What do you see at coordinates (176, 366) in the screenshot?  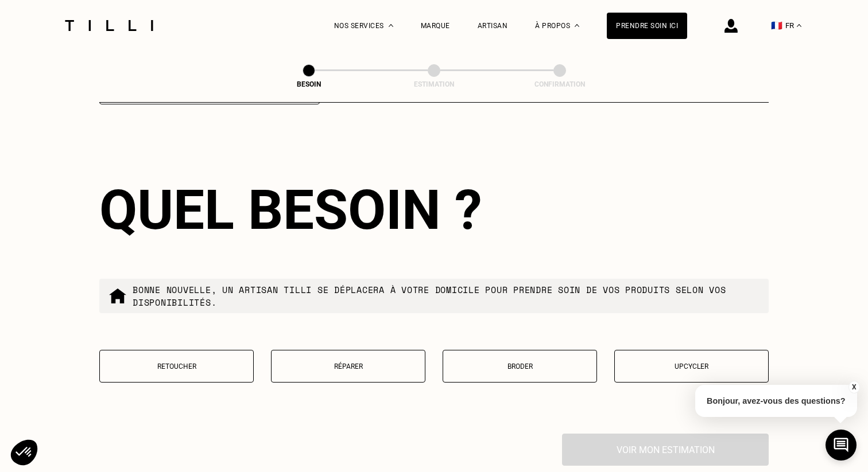 I see `p: Retoucher` at bounding box center [176, 366].